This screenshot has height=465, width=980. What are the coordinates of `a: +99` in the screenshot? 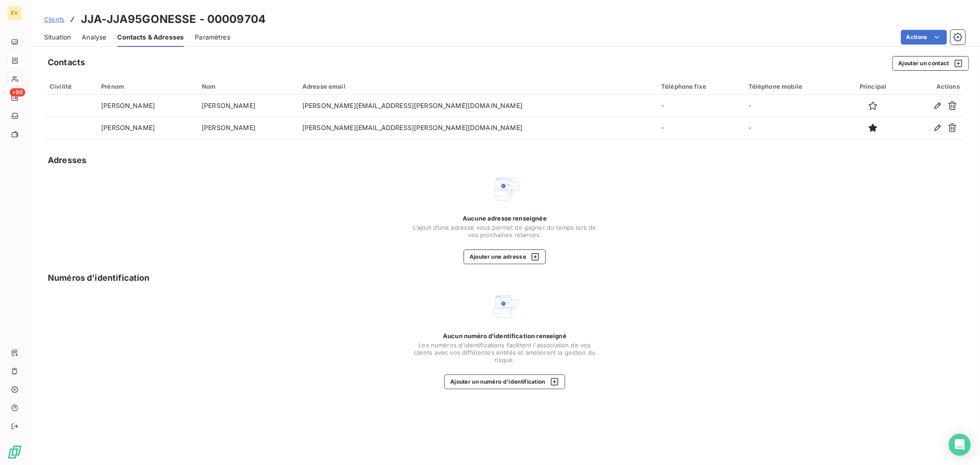 It's located at (14, 98).